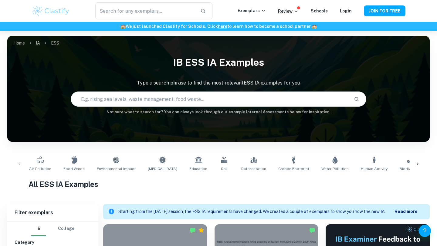 This screenshot has width=437, height=246. I want to click on h6: Filter exemplars, so click(53, 213).